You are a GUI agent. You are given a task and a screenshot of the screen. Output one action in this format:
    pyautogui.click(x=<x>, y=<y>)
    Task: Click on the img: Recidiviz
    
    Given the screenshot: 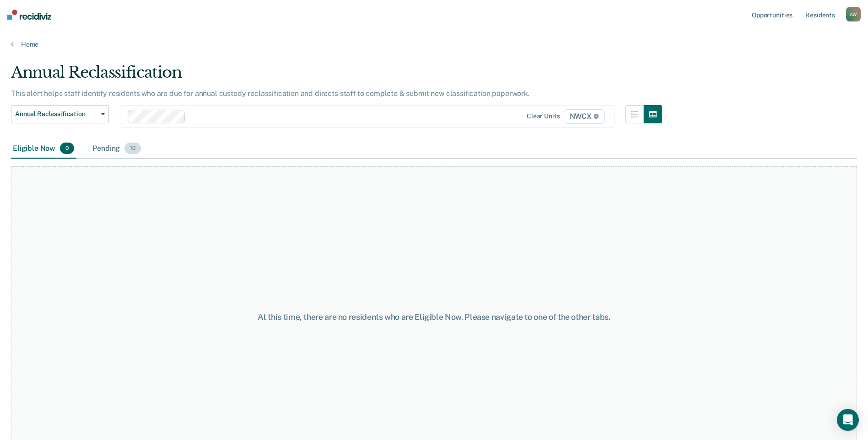 What is the action you would take?
    pyautogui.click(x=30, y=14)
    